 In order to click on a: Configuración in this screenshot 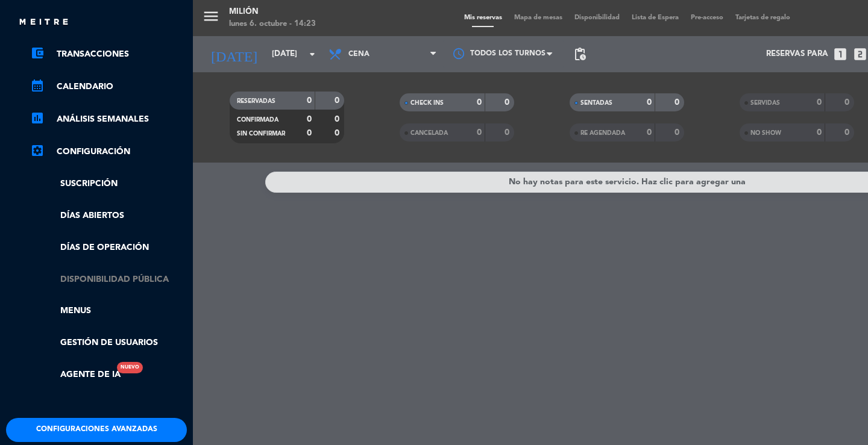, I will do `click(109, 152)`.